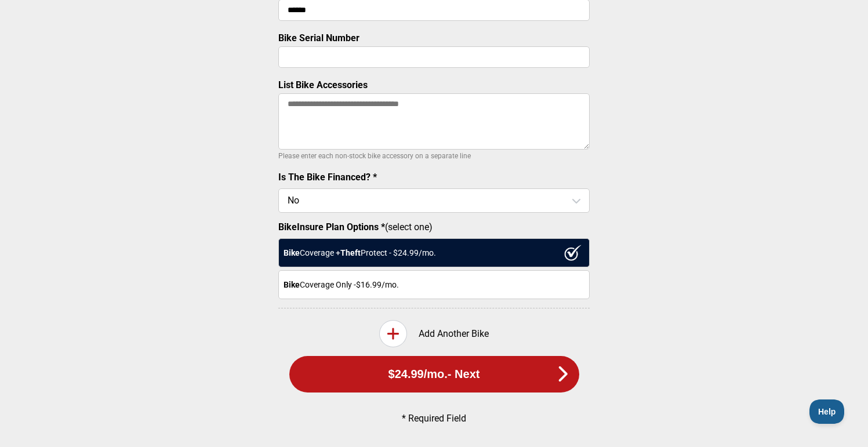 This screenshot has width=868, height=447. What do you see at coordinates (434, 226) in the screenshot?
I see `label: (select one)` at bounding box center [434, 226].